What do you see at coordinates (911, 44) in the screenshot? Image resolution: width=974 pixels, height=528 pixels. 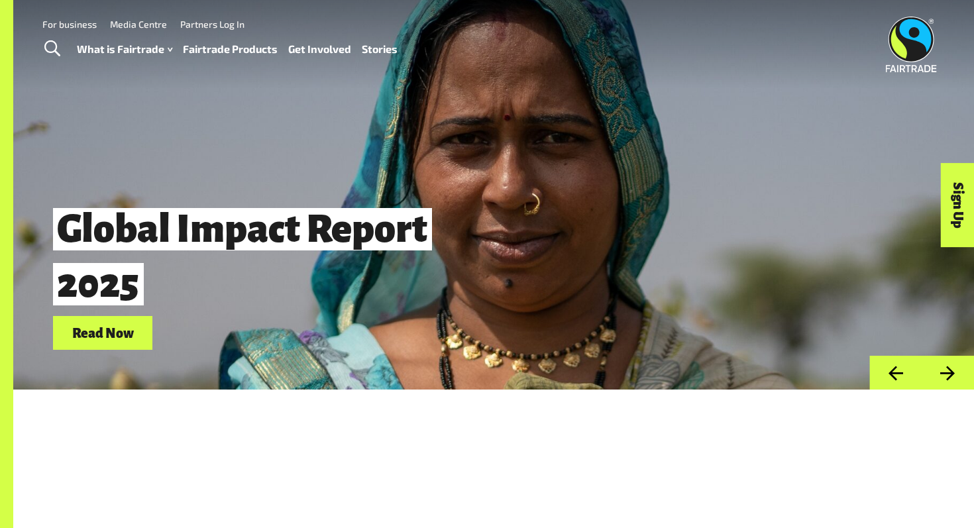 I see `img: Fairtrade Australia New Zealand logo` at bounding box center [911, 44].